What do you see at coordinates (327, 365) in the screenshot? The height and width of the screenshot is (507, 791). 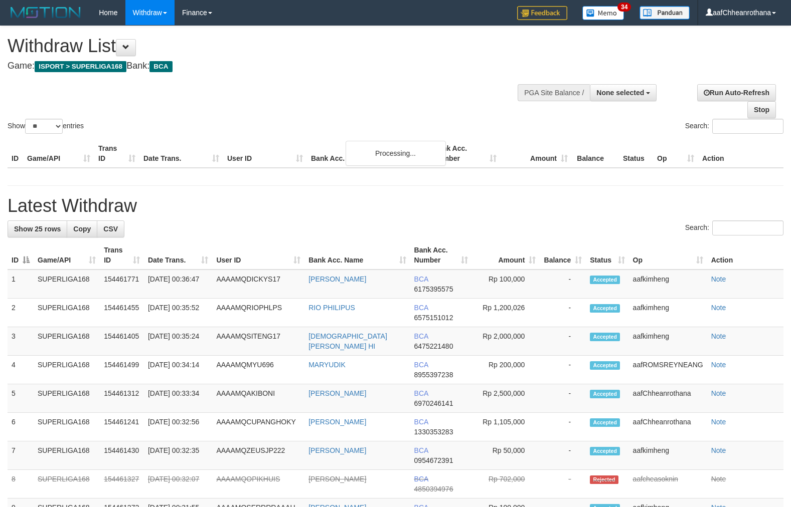 I see `a: MARYUDIK` at bounding box center [327, 365].